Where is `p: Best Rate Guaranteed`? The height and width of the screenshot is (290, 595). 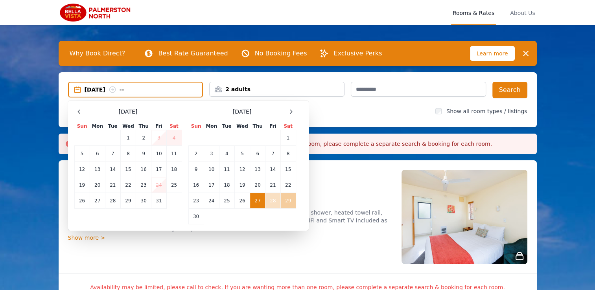
p: Best Rate Guaranteed is located at coordinates (193, 53).